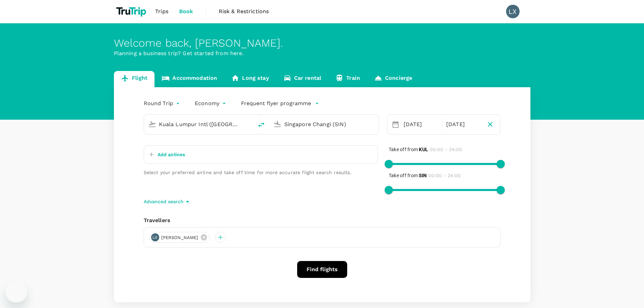 This screenshot has height=308, width=644. I want to click on span: Trips, so click(162, 12).